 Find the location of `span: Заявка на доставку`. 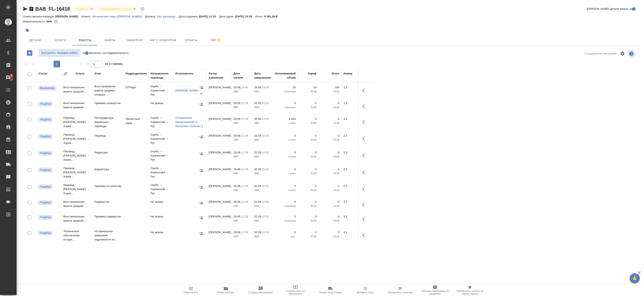

span: Заявка на доставку is located at coordinates (330, 293).